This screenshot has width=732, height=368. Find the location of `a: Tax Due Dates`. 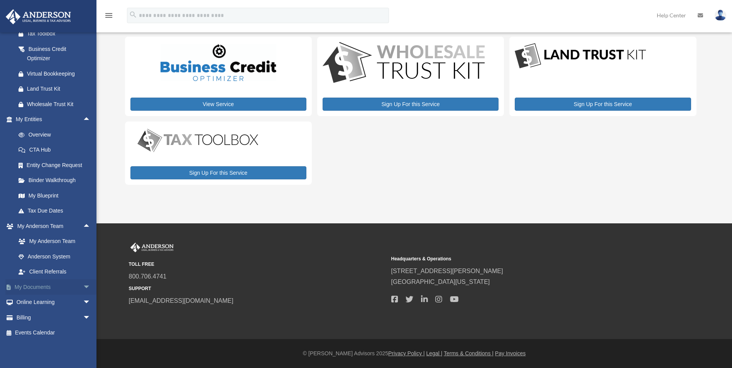

a: Tax Due Dates is located at coordinates (56, 211).